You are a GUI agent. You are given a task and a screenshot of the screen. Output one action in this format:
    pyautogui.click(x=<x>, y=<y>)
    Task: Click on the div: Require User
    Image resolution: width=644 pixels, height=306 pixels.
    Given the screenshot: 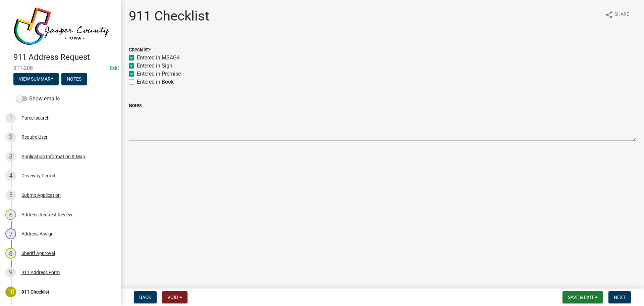 What is the action you would take?
    pyautogui.click(x=34, y=137)
    